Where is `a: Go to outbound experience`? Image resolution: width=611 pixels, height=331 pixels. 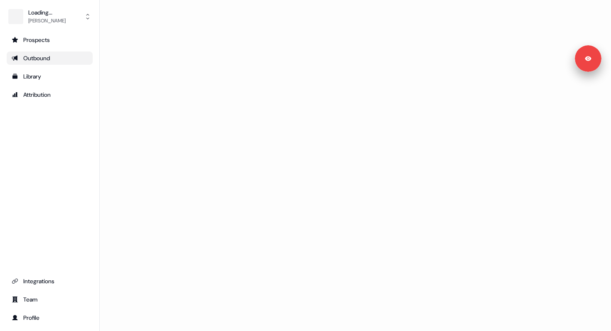
a: Go to outbound experience is located at coordinates (49, 58).